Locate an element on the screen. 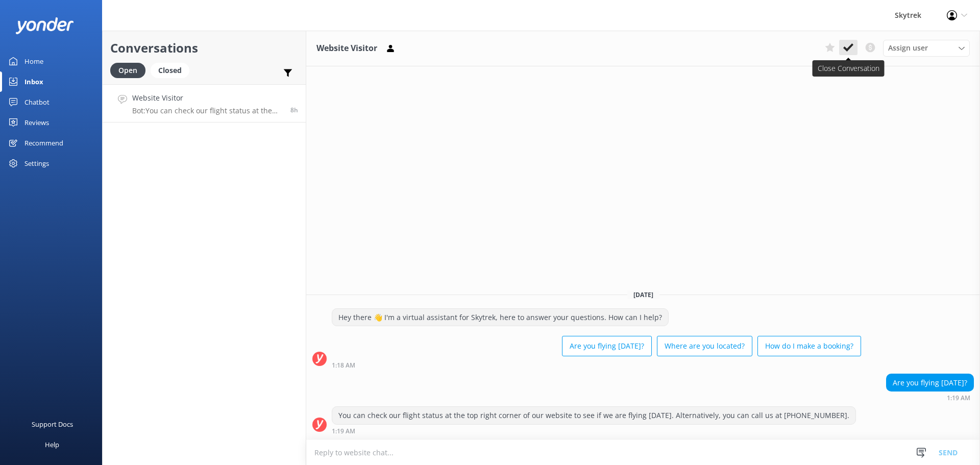 The image size is (980, 465). h3: Website Visitor is located at coordinates (347, 48).